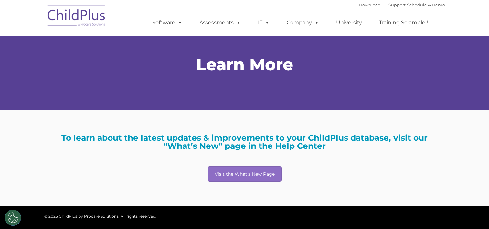 This screenshot has height=229, width=489. I want to click on a: Training Scramble!!, so click(403, 23).